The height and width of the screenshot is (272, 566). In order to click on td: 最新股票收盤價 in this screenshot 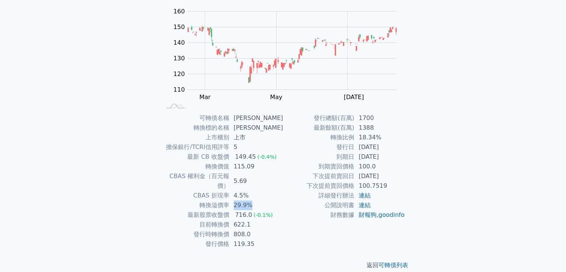, I will do `click(195, 215)`.